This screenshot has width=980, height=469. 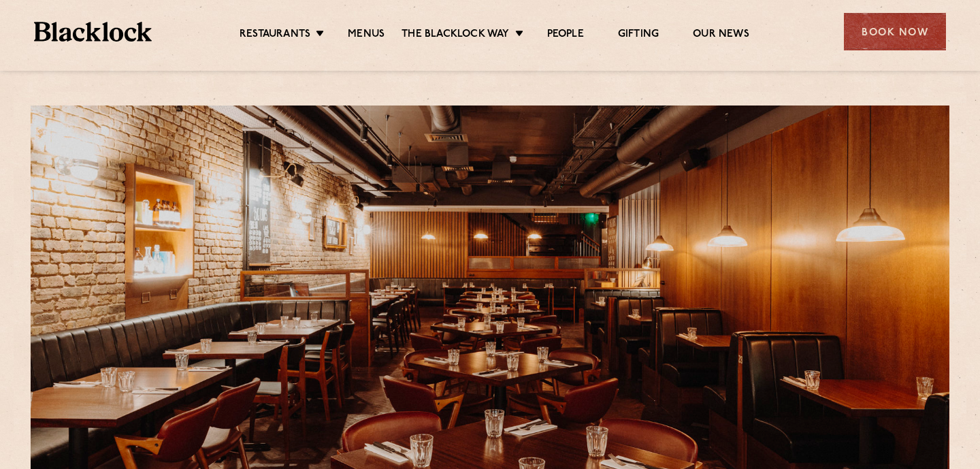 I want to click on a: Menus, so click(x=366, y=35).